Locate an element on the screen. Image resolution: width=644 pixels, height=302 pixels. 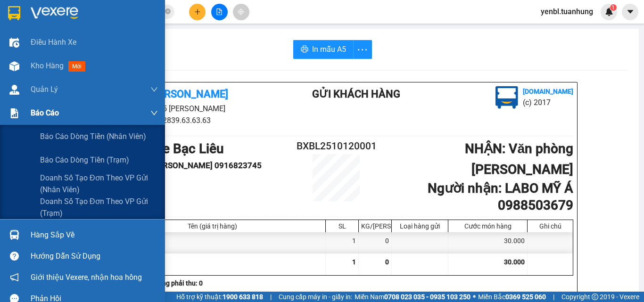
span: phone is located at coordinates (58, 38).